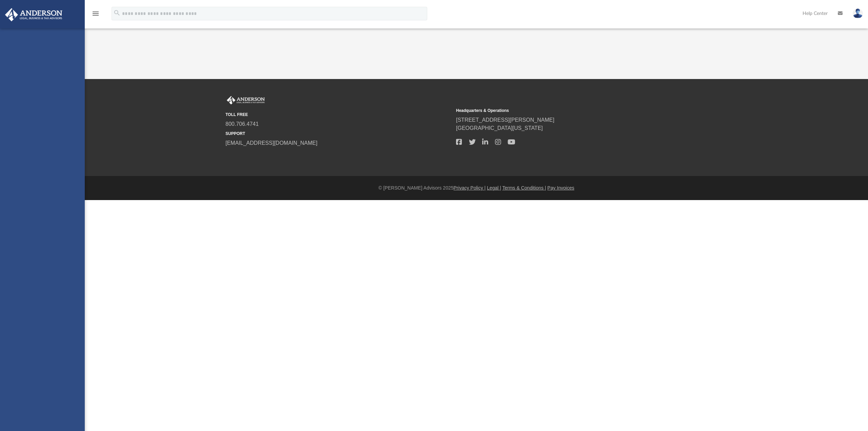 Image resolution: width=868 pixels, height=431 pixels. I want to click on small: SUPPORT, so click(338, 134).